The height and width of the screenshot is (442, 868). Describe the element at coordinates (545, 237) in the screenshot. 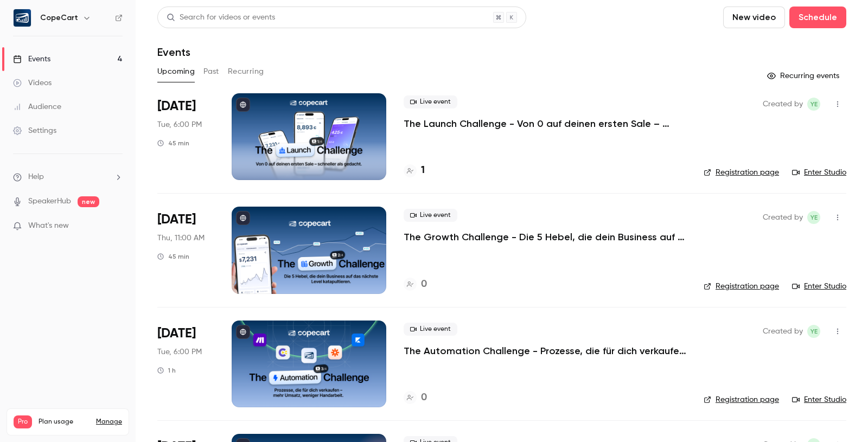

I see `a: The Growth Challenge - Die 5 Hebel, die dein Business auf das nächste Level katapultieren` at that location.